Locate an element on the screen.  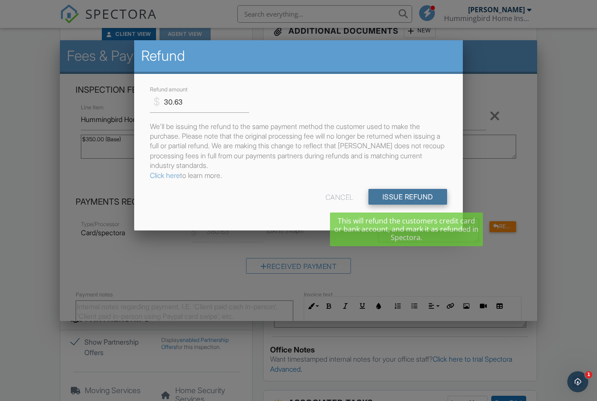
a: Click here is located at coordinates (165, 175).